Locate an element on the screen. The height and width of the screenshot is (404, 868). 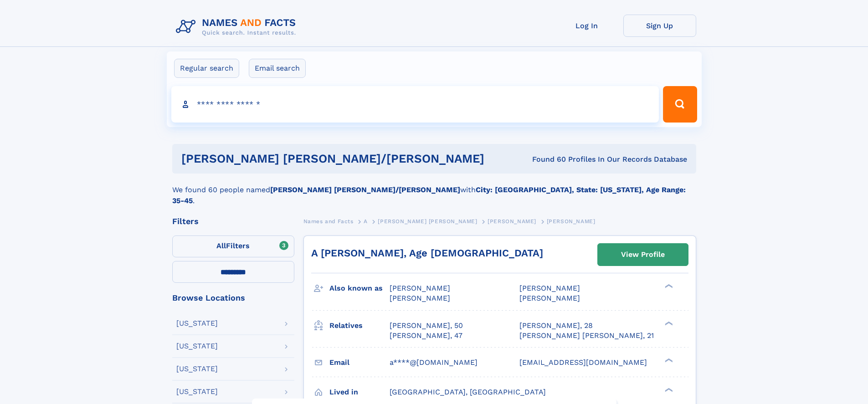
a: A is located at coordinates (365, 221).